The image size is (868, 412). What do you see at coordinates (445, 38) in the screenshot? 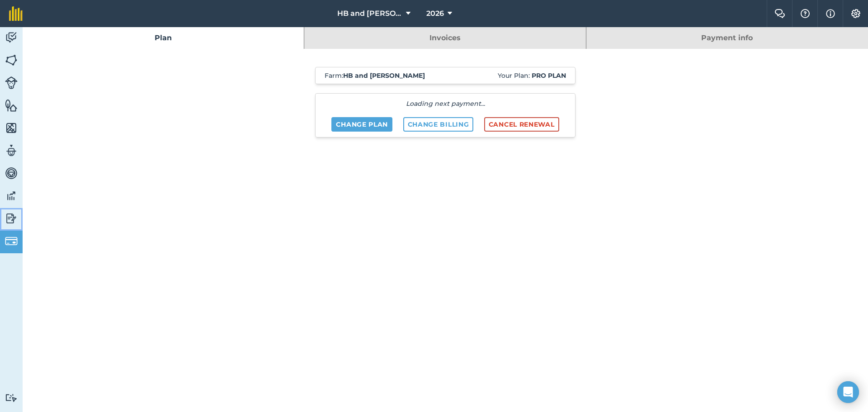
I see `a: Invoices` at bounding box center [445, 38].